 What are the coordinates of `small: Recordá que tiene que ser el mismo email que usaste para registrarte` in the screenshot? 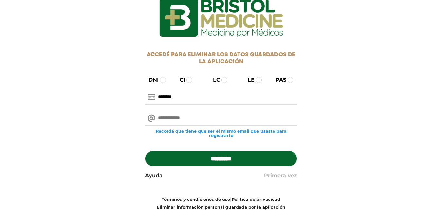 It's located at (221, 133).